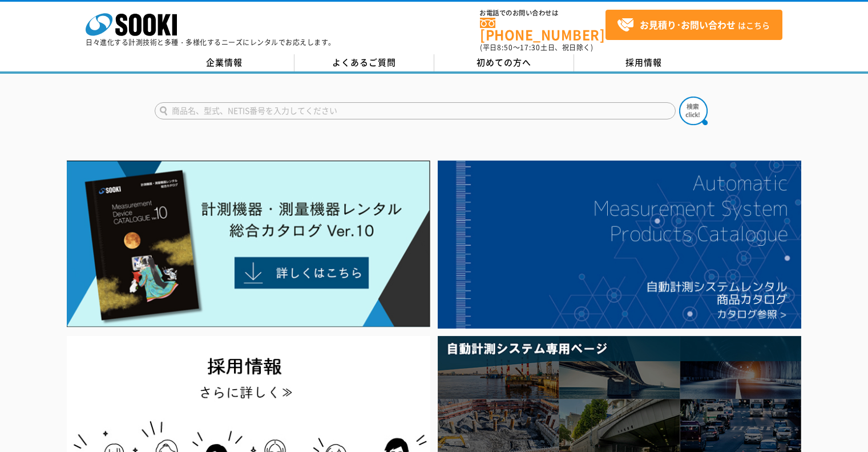 Image resolution: width=868 pixels, height=452 pixels. What do you see at coordinates (364, 63) in the screenshot?
I see `a: よくあるご質問` at bounding box center [364, 63].